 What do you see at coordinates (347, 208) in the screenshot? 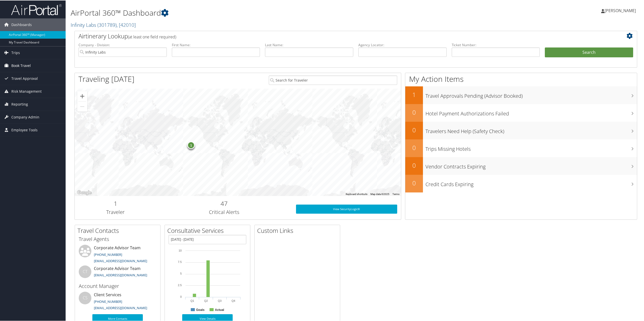
I see `a: View SecurityLogic®` at bounding box center [347, 208].